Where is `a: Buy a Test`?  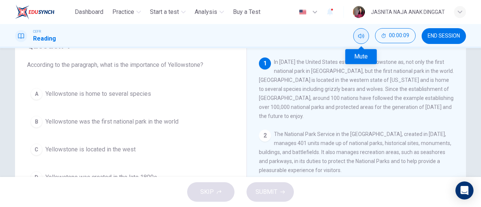 a: Buy a Test is located at coordinates (246, 12).